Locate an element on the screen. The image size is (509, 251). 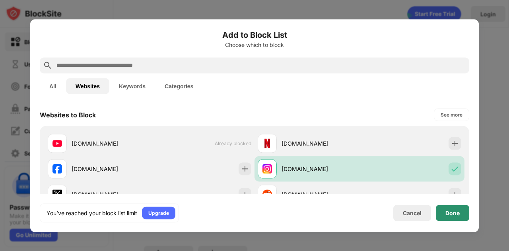
div: Cancel is located at coordinates (412, 213).